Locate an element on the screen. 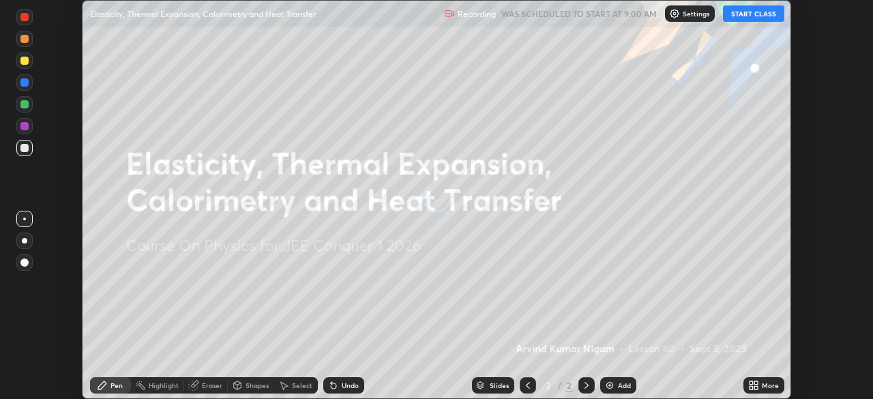 The width and height of the screenshot is (873, 399). img: recording.375f2c34.svg is located at coordinates (450, 14).